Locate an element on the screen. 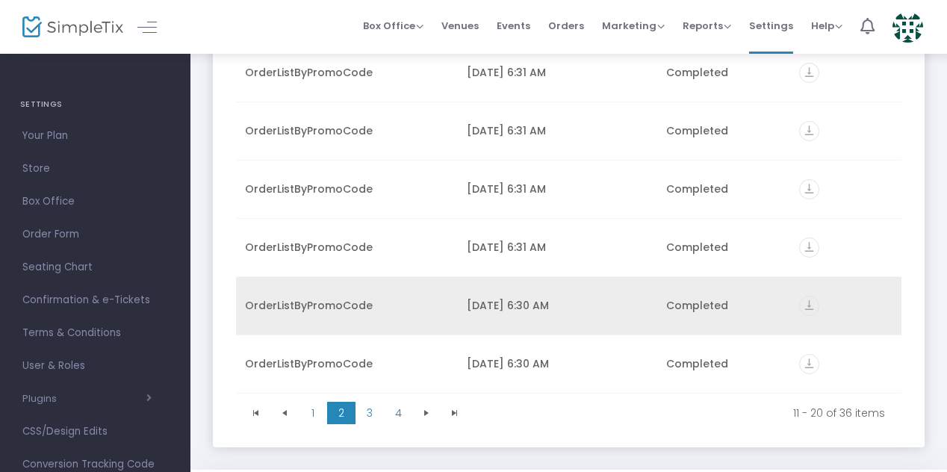  div: https://go.SimpleTix.com/y37kg is located at coordinates (846, 72).